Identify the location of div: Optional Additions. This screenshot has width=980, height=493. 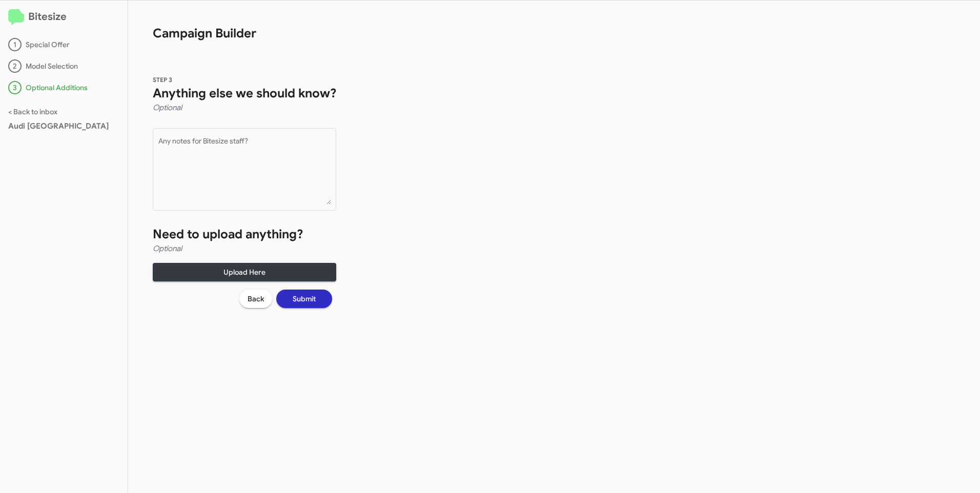
(64, 87).